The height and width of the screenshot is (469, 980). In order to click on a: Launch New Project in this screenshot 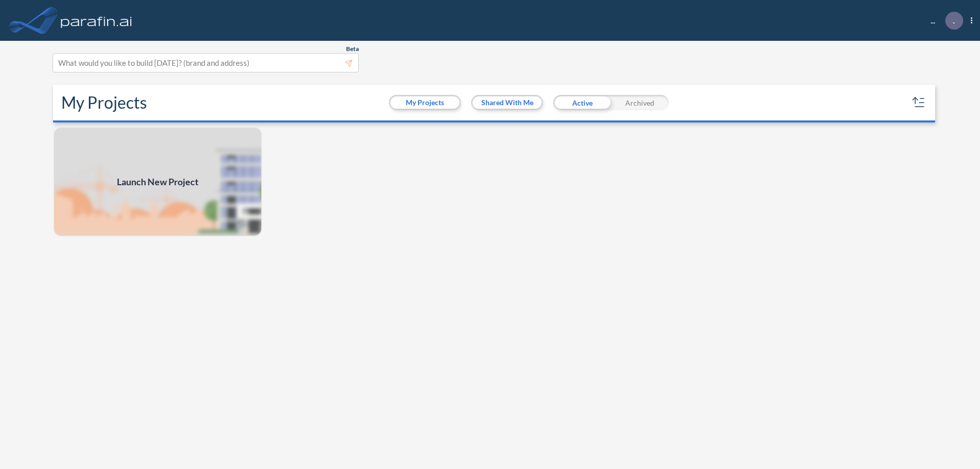, I will do `click(158, 181)`.